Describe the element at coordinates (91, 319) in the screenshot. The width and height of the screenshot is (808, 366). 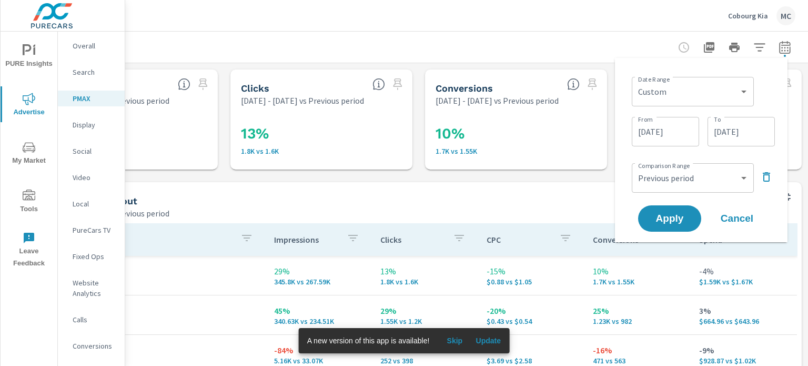
I see `div: Calls` at that location.